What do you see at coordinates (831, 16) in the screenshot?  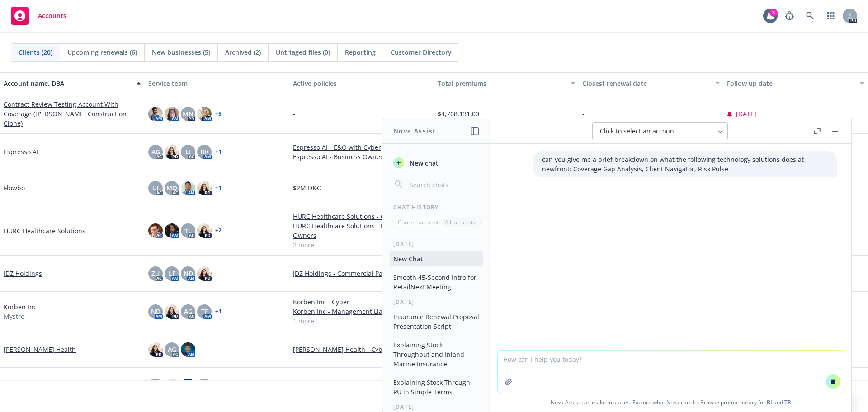 I see `a: Switch app` at bounding box center [831, 16].